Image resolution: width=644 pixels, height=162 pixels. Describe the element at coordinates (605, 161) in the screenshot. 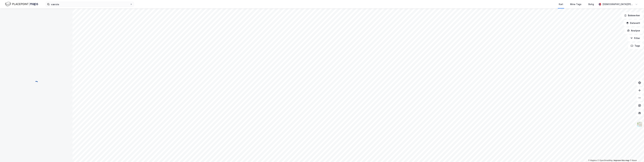

I see `a: OpenStreetMap` at that location.